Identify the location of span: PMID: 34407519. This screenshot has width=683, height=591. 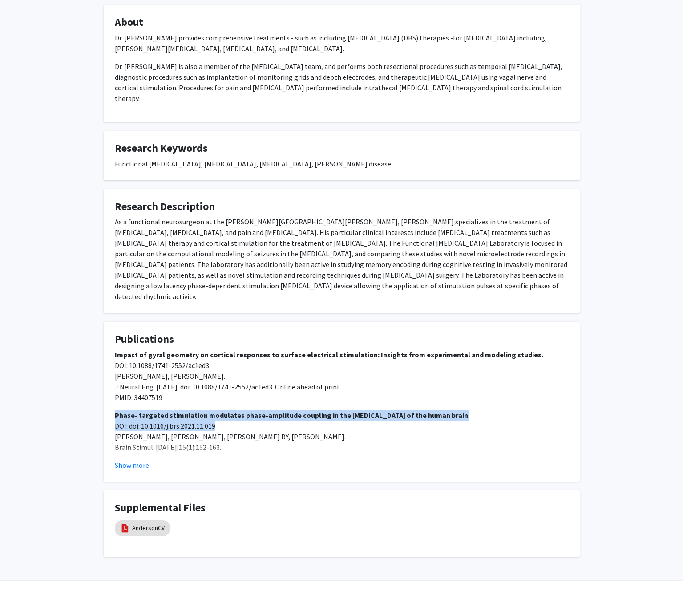
(138, 398).